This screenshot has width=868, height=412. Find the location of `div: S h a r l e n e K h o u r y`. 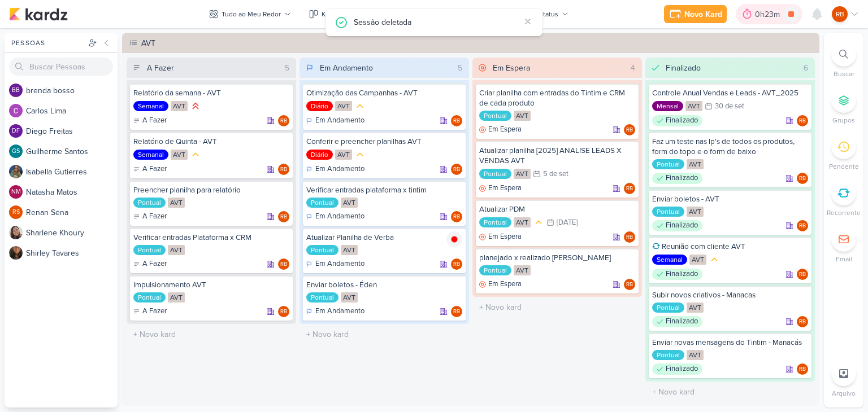

div: S h a r l e n e K h o u r y is located at coordinates (72, 232).